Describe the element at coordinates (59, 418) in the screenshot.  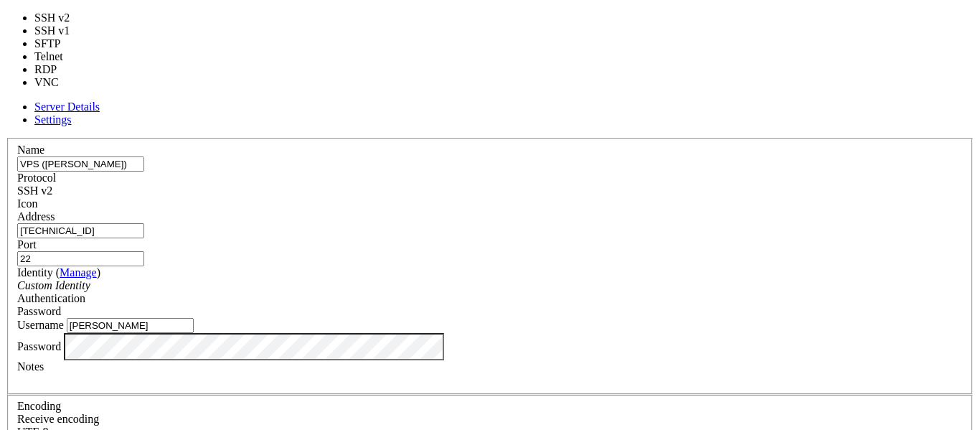
I see `label: Set the expected encoding for data received from the host. If the encodings do not match, visual ...` at that location.